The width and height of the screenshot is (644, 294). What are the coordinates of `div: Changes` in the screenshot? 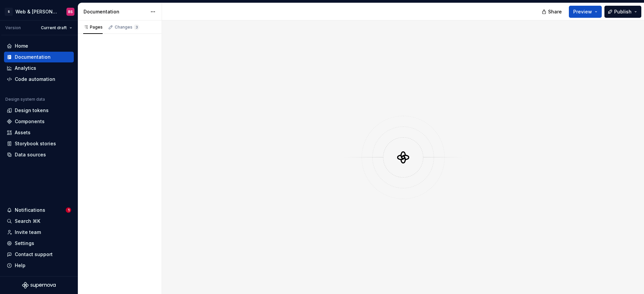 It's located at (127, 27).